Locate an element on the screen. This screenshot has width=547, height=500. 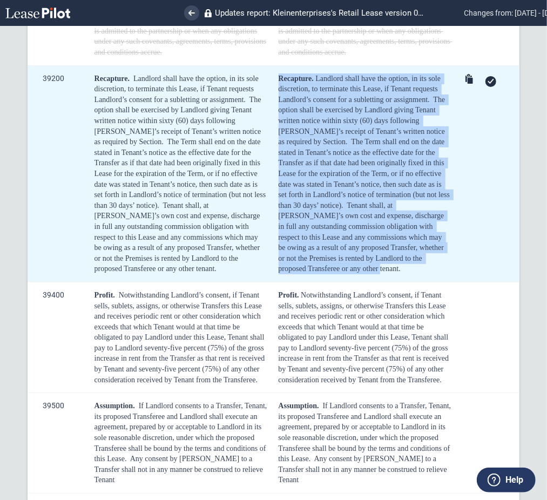
span: Updates report: Kleinenterprises's Retail Lease version 00032 is located at coordinates (320, 13).